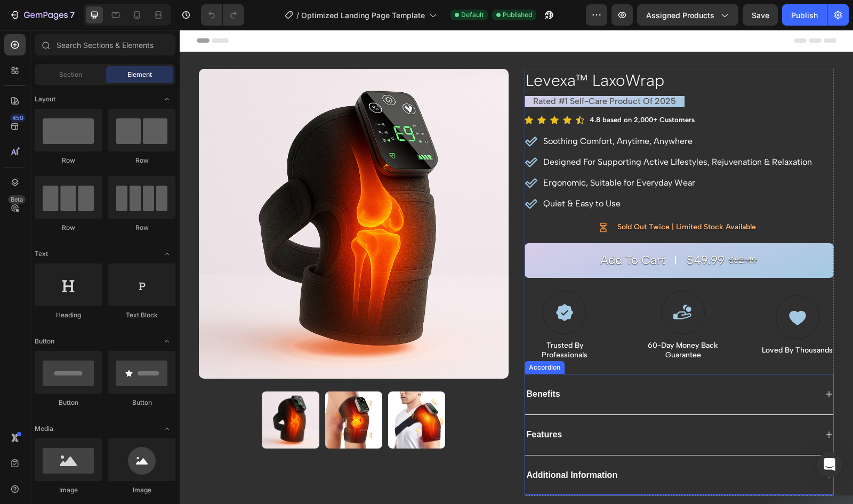 This screenshot has height=504, width=853. Describe the element at coordinates (688, 15) in the screenshot. I see `button: Assigned Products` at that location.